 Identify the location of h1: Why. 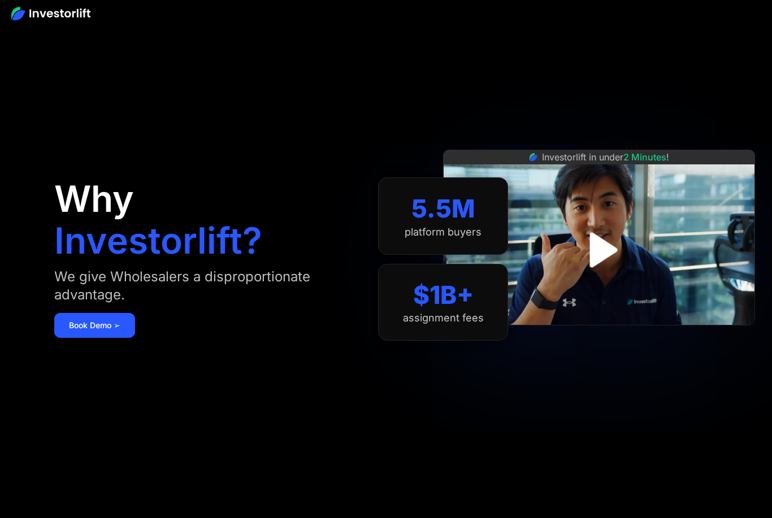
(94, 199).